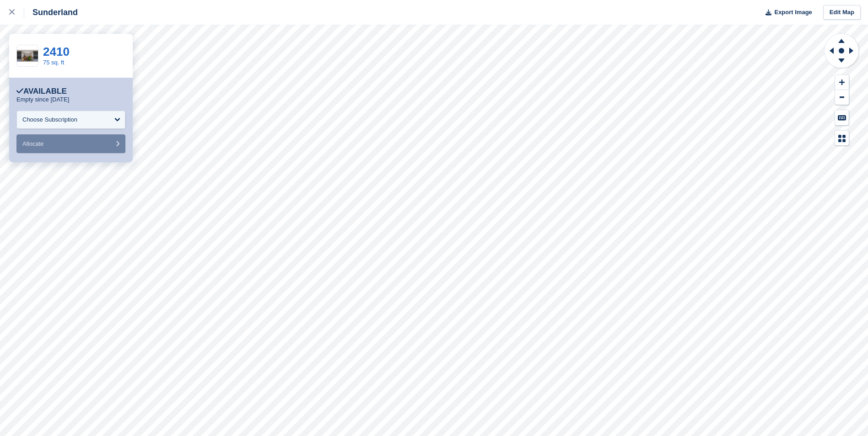 The height and width of the screenshot is (436, 868). Describe the element at coordinates (56, 52) in the screenshot. I see `a: 2410` at that location.